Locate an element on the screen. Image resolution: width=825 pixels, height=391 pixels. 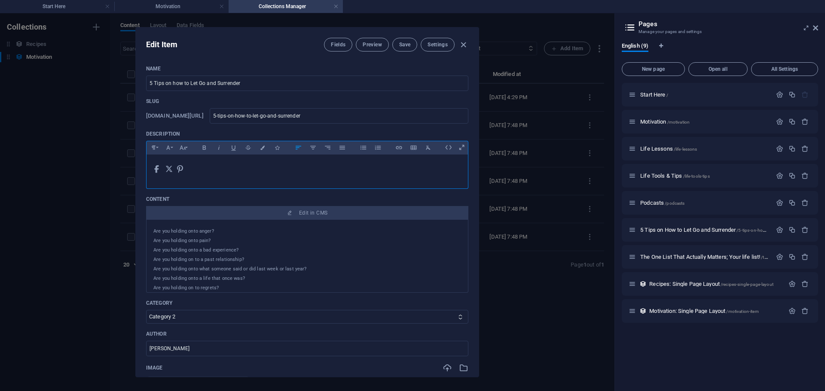
div: Start Here/ is located at coordinates (704, 95).